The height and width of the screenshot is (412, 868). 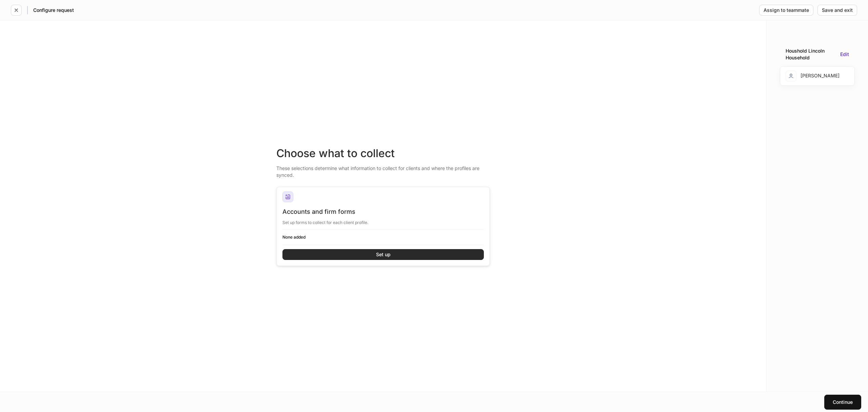 What do you see at coordinates (383, 221) in the screenshot?
I see `div: Set up forms to collect for each client profile.` at bounding box center [383, 221].